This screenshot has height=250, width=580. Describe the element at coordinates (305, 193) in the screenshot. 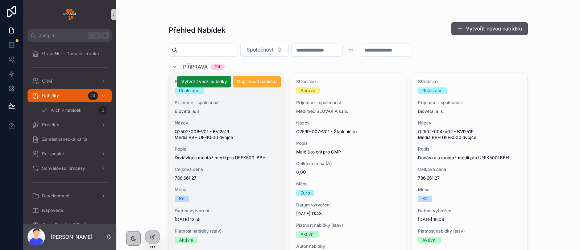

I see `div: Euro` at that location.